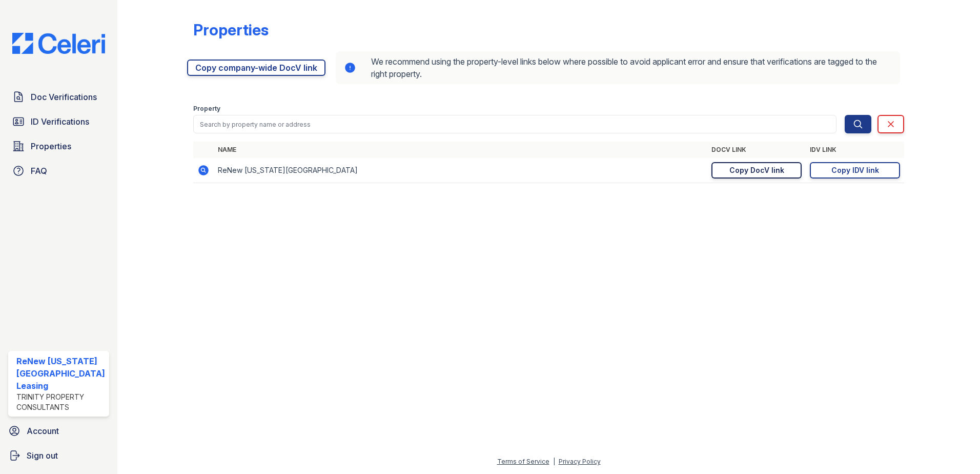 Image resolution: width=980 pixels, height=474 pixels. I want to click on a: FAQ, so click(58, 171).